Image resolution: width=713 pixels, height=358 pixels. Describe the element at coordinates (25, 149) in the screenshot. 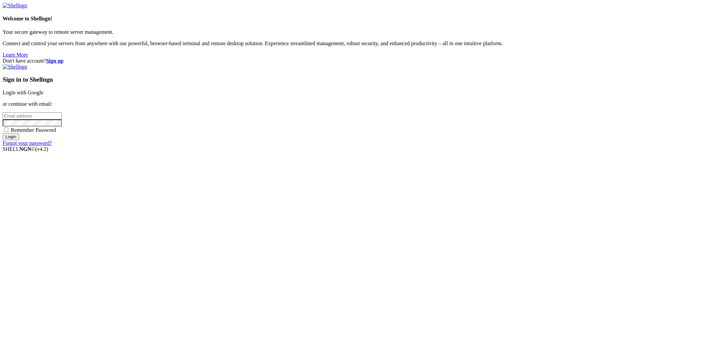

I see `b: NGN` at that location.